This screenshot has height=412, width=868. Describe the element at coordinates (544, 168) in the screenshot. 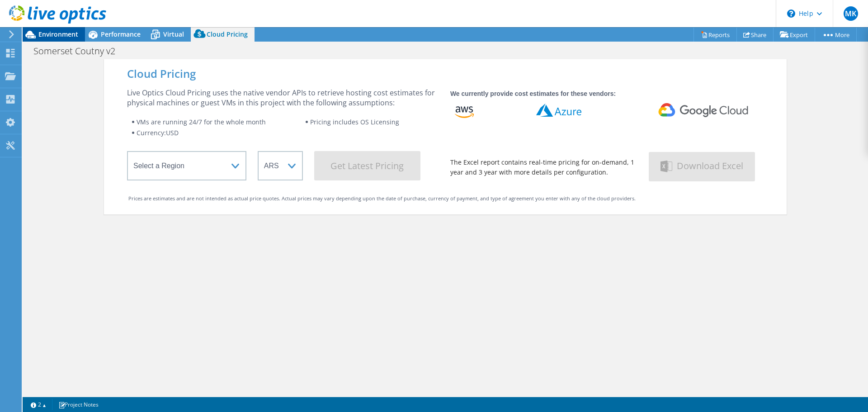

I see `div: The Excel report contains real-time pricing for on-demand, 1 year and 3 year with more details pe...` at that location.